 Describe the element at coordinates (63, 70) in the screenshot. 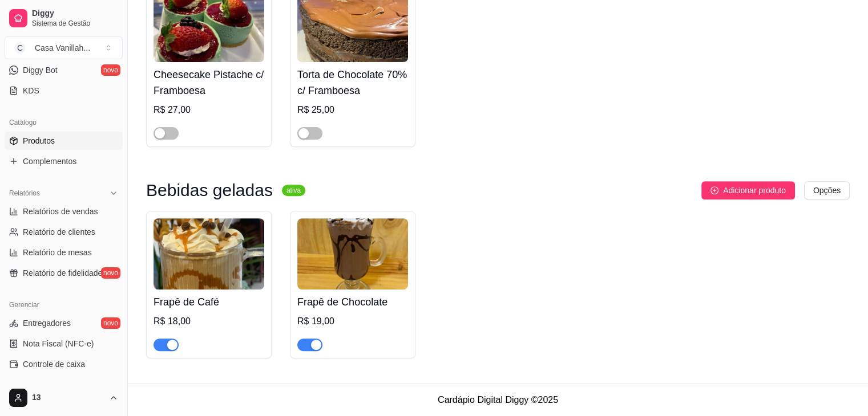

I see `a: Diggy Botnovo` at that location.